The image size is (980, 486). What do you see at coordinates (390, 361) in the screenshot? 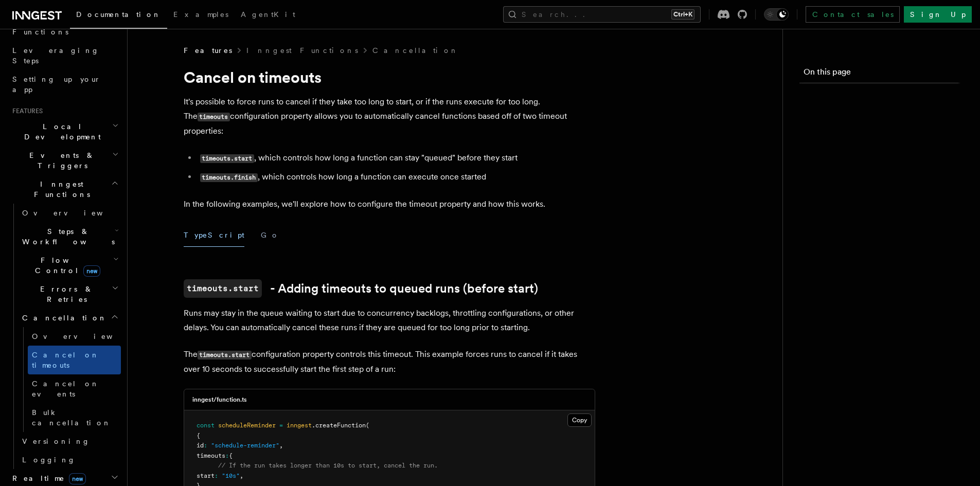
I see `p: The configuration property controls this timeout. This example forces runs to cancel if it takes ...` at bounding box center [390, 361].